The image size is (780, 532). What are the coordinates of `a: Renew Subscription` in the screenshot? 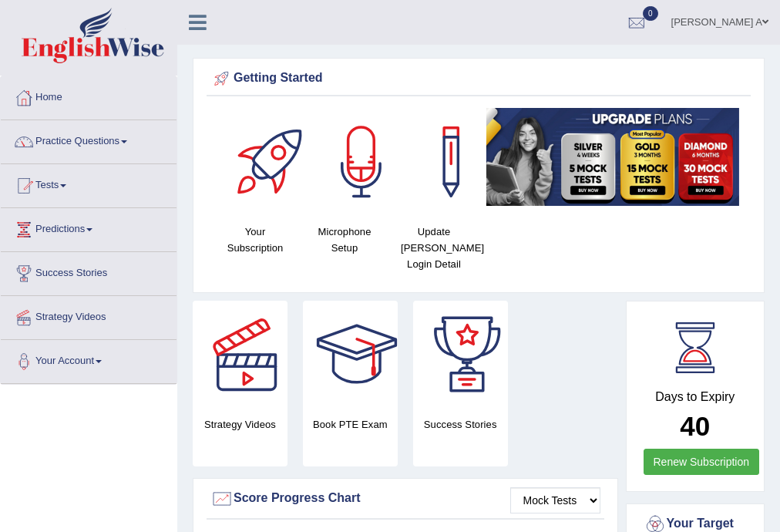 It's located at (702, 462).